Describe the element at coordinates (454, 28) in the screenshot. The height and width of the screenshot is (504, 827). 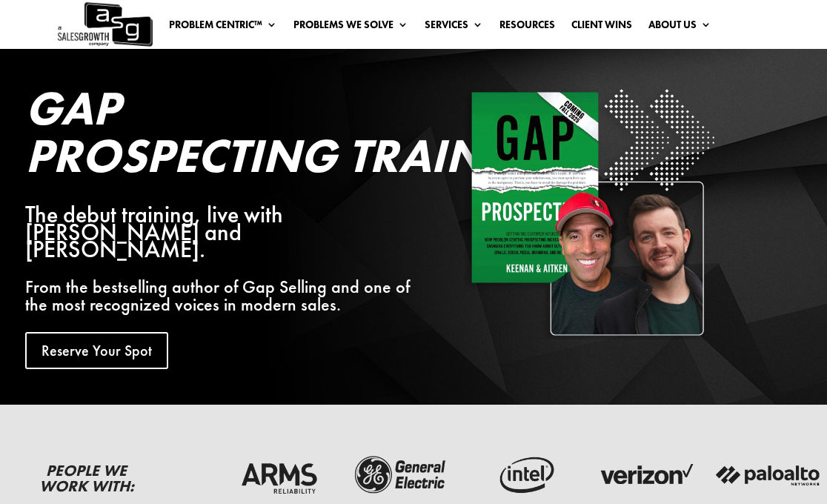
I see `a: Services` at that location.